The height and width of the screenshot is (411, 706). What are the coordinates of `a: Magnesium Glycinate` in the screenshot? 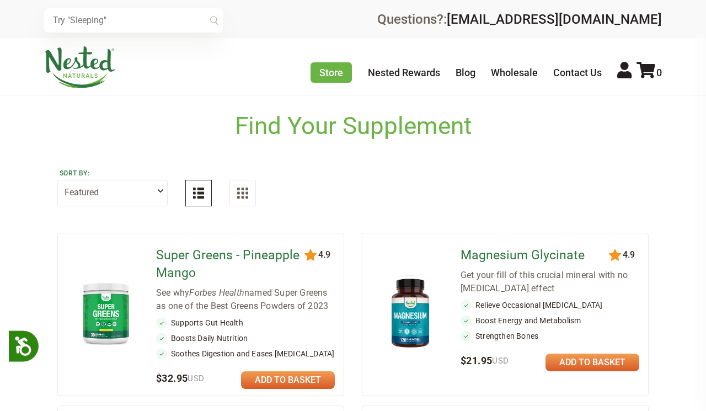 It's located at (536, 255).